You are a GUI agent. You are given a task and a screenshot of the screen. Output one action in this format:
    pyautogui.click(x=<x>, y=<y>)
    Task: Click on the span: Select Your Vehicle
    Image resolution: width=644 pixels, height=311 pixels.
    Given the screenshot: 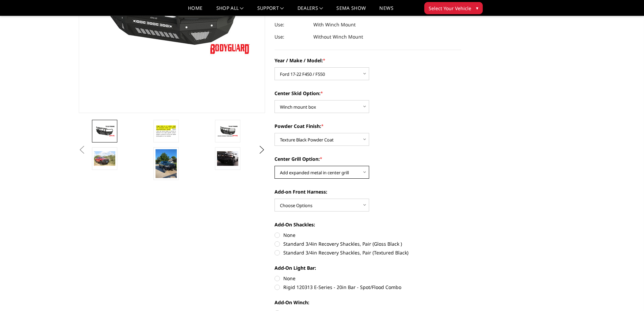 What is the action you would take?
    pyautogui.click(x=450, y=8)
    